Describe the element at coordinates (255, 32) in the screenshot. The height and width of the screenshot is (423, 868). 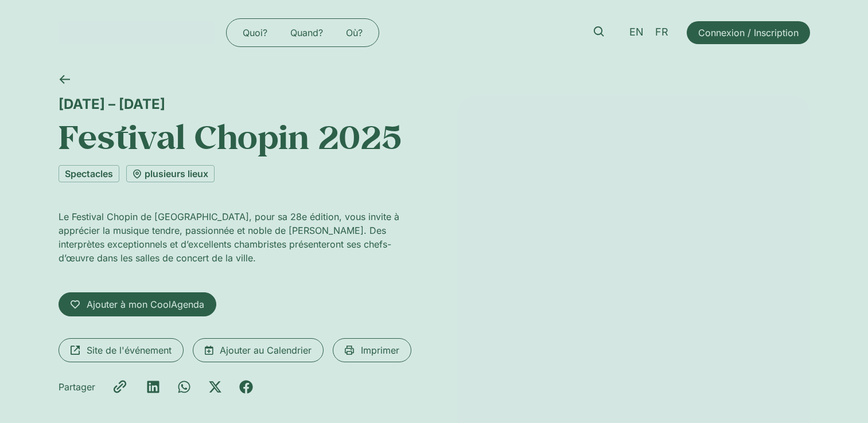
I see `a: Quoi?` at that location.